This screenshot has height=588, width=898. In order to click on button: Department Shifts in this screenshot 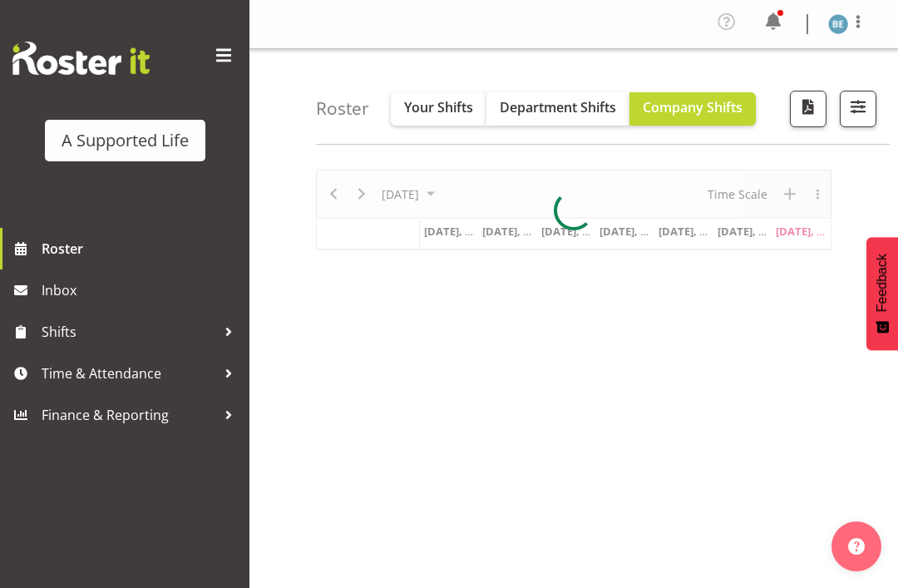, I will do `click(558, 109)`.